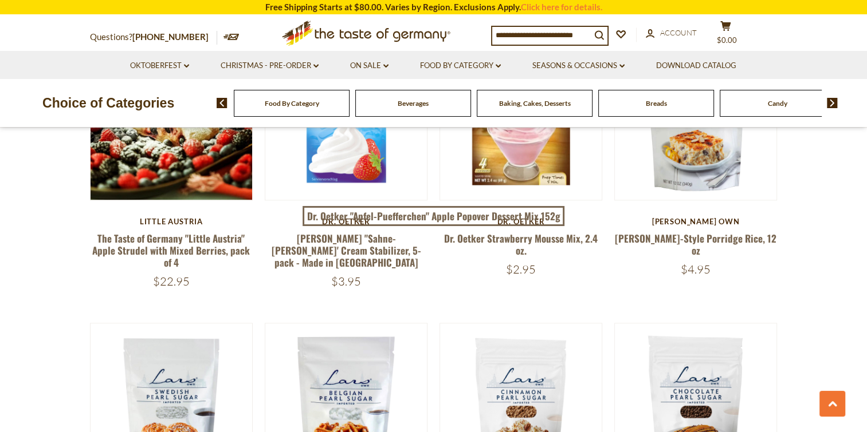  What do you see at coordinates (726, 35) in the screenshot?
I see `button: $0.00` at bounding box center [726, 35].